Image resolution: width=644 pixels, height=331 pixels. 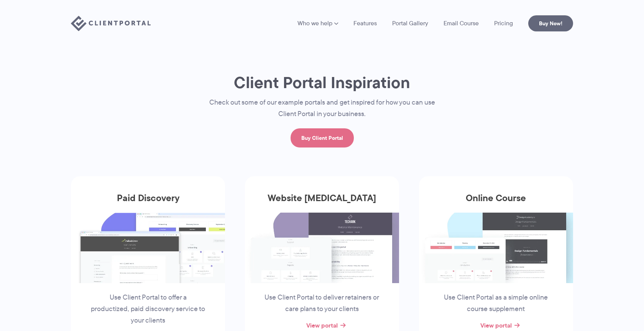 What do you see at coordinates (503, 23) in the screenshot?
I see `a: Pricing` at bounding box center [503, 23].